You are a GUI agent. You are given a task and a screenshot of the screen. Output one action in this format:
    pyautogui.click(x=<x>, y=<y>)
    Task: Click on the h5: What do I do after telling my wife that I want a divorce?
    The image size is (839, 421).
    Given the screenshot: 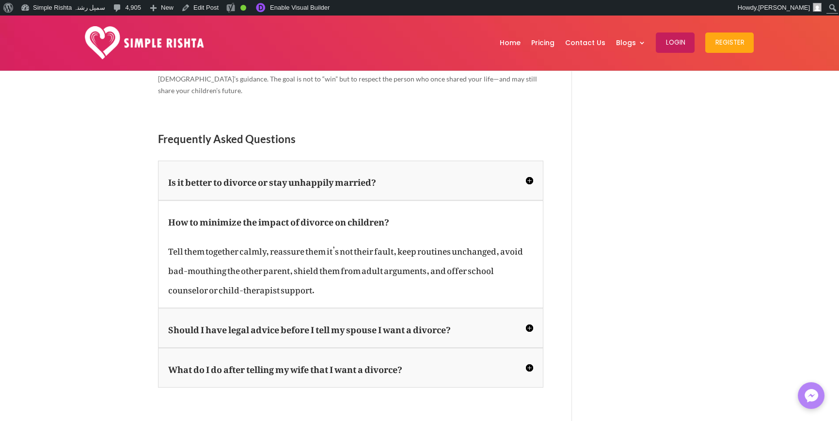 What is the action you would take?
    pyautogui.click(x=351, y=368)
    